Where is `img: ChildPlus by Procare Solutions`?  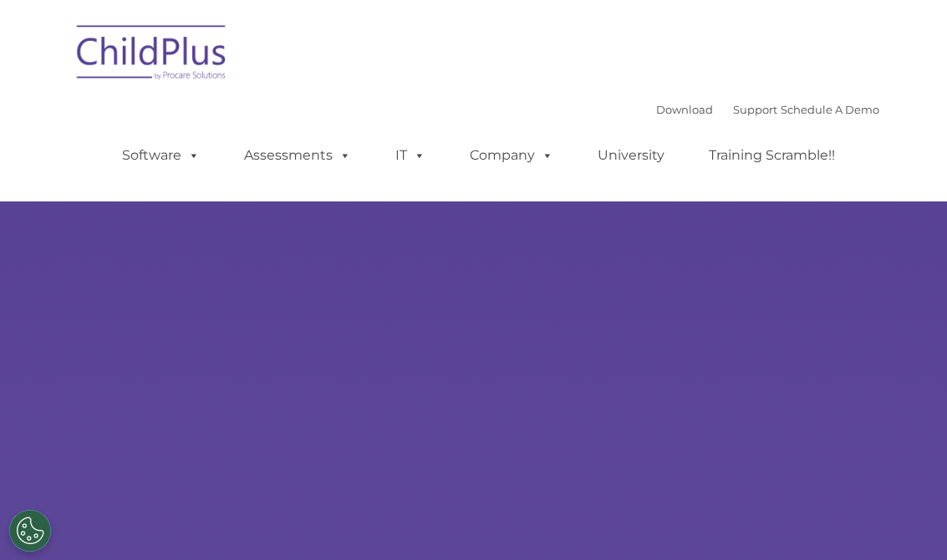
img: ChildPlus by Procare Solutions is located at coordinates (152, 55).